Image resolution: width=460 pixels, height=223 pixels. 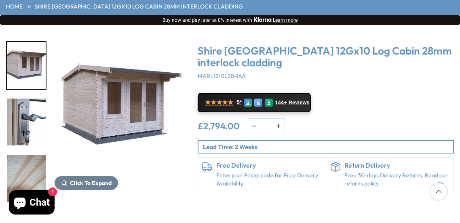 What do you see at coordinates (299, 103) in the screenshot?
I see `span: Reviews` at bounding box center [299, 103].